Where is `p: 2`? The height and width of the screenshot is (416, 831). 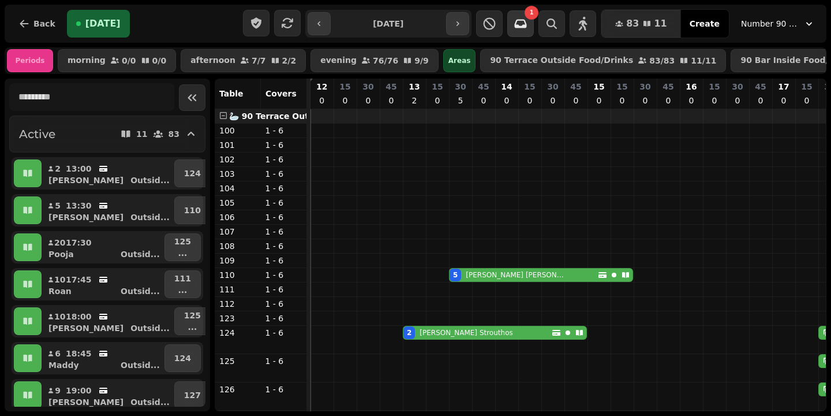
p: 2 is located at coordinates (58, 169).